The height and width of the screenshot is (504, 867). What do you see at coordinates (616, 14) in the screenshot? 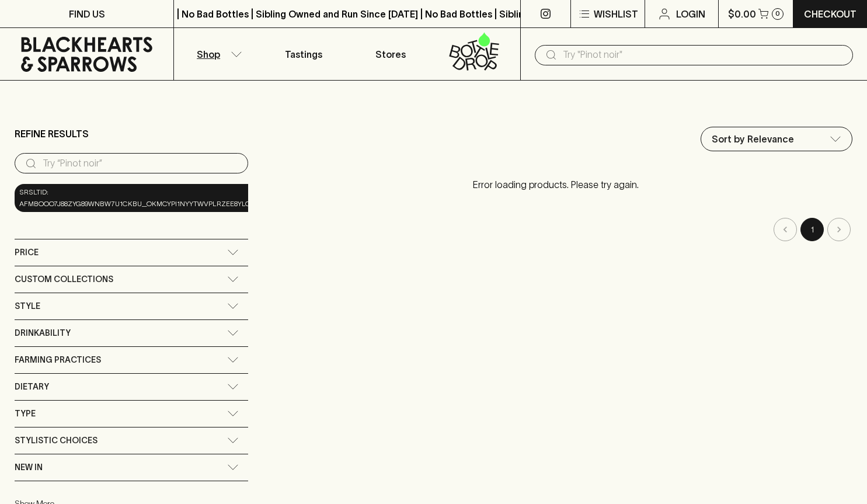
I see `p: Wishlist` at bounding box center [616, 14].